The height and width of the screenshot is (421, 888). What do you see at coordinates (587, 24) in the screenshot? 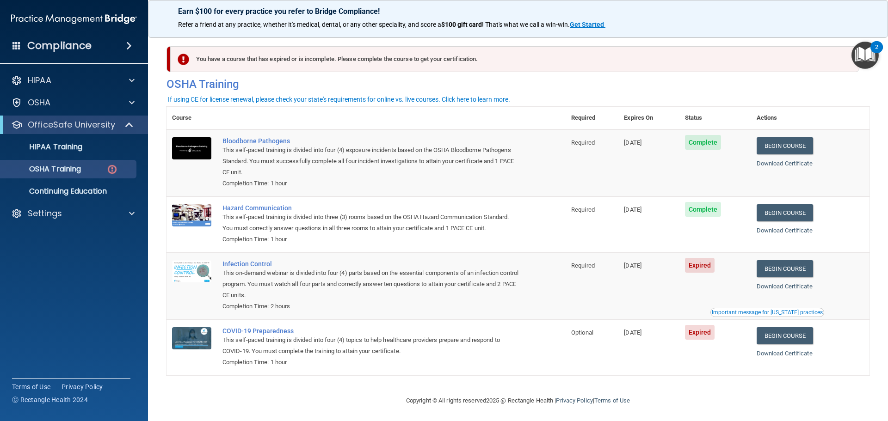
I see `strong: Get Started` at bounding box center [587, 24].